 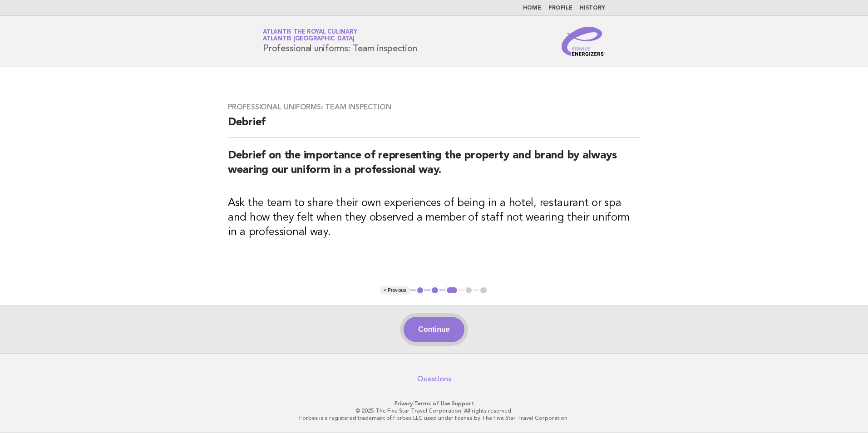 What do you see at coordinates (420, 291) in the screenshot?
I see `button: 1` at bounding box center [420, 291].